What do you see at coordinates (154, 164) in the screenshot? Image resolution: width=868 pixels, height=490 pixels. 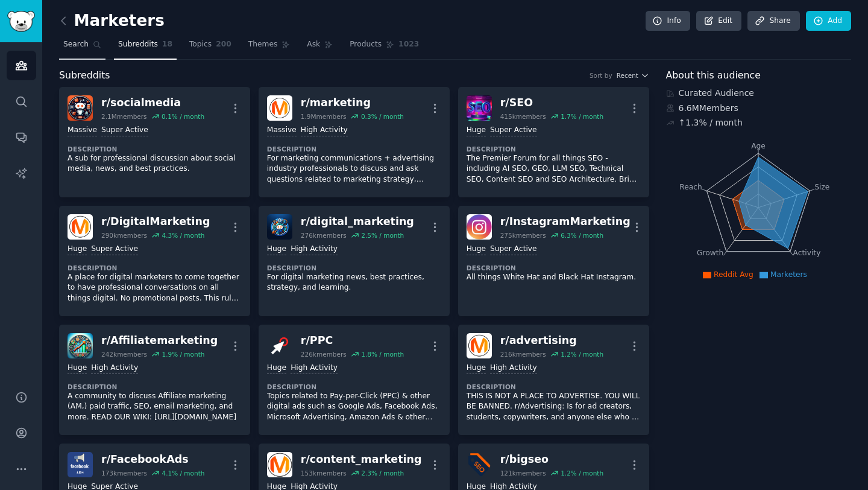 I see `p: A sub for professional discussion about social media, news, and best practices.` at bounding box center [154, 164].